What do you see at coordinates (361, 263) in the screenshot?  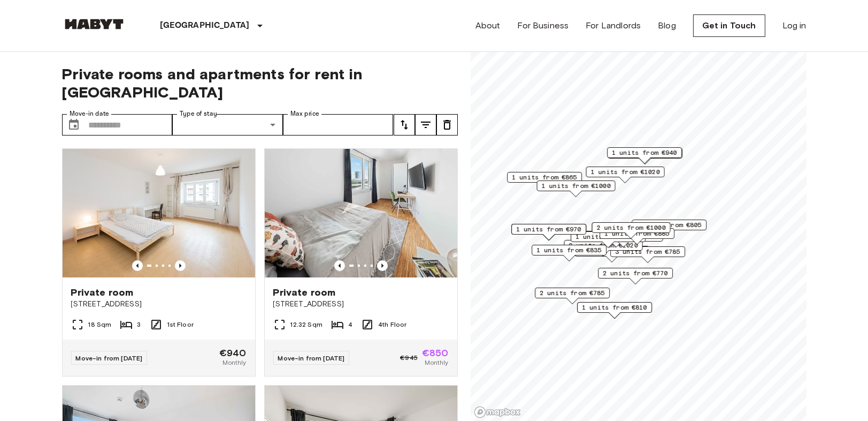 I see `a: Marketing picture of unit DE-02-022-003-03HFPrevious imagePrevious imagePrivate room[STREET_ADDRE...` at bounding box center [361, 263].